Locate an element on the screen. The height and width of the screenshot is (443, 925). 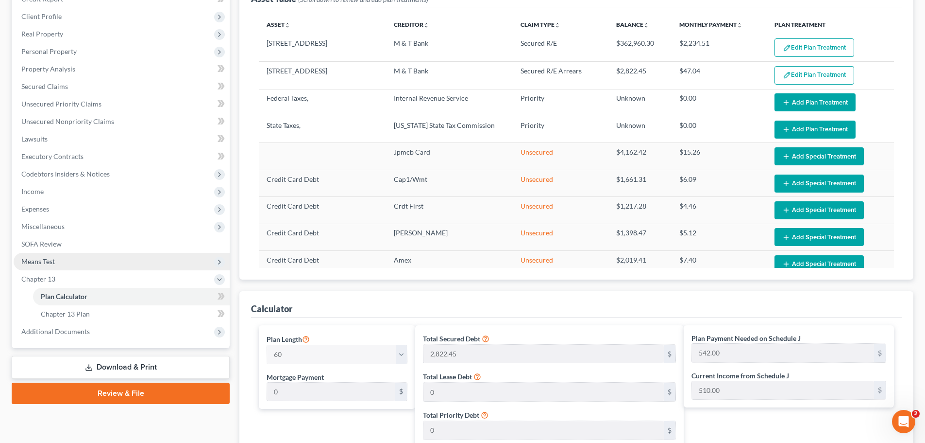
td: State Taxes, is located at coordinates (323, 129).